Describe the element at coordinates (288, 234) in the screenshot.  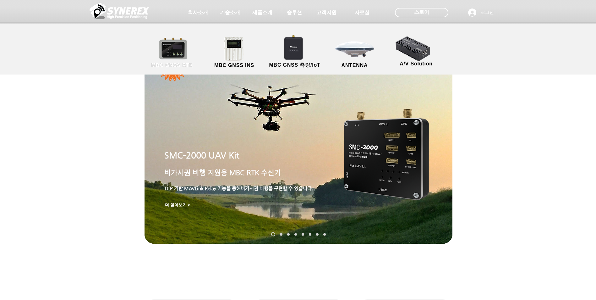
I see `a: MGI-2000` at that location.